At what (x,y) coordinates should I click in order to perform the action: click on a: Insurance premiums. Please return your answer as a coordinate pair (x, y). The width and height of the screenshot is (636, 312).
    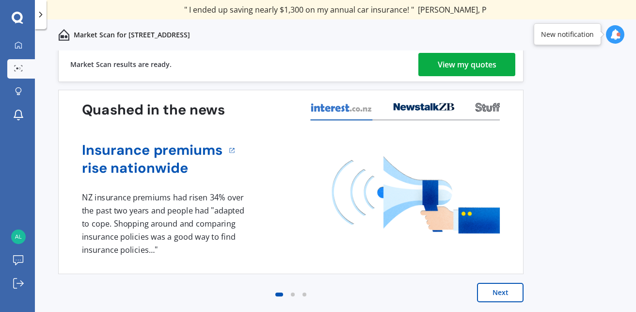
    Looking at the image, I should click on (152, 150).